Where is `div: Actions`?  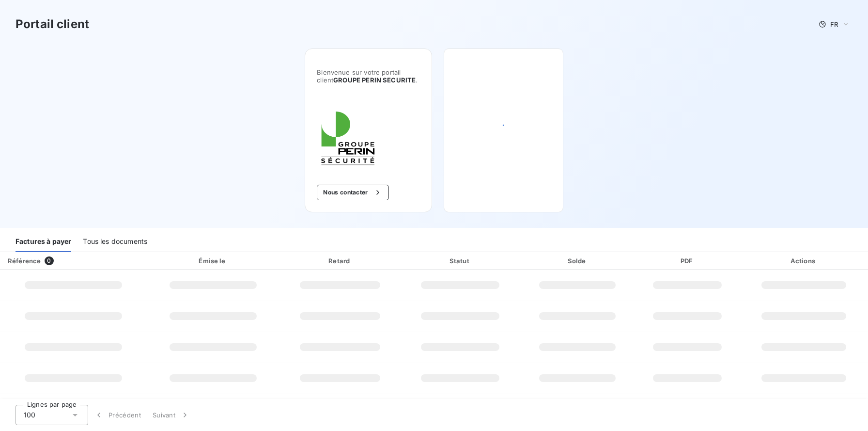 div: Actions is located at coordinates (804, 260).